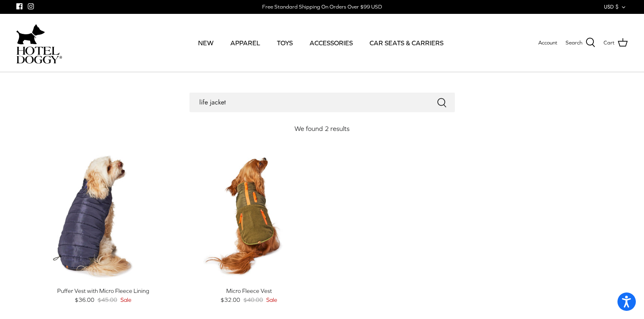 This screenshot has width=644, height=319. I want to click on span: Cart, so click(609, 43).